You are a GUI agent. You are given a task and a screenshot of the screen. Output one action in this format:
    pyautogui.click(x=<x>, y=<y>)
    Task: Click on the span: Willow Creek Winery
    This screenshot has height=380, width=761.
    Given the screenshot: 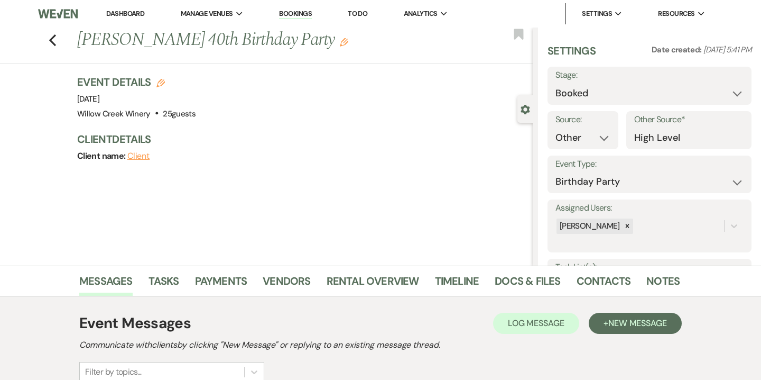 What is the action you would take?
    pyautogui.click(x=114, y=114)
    